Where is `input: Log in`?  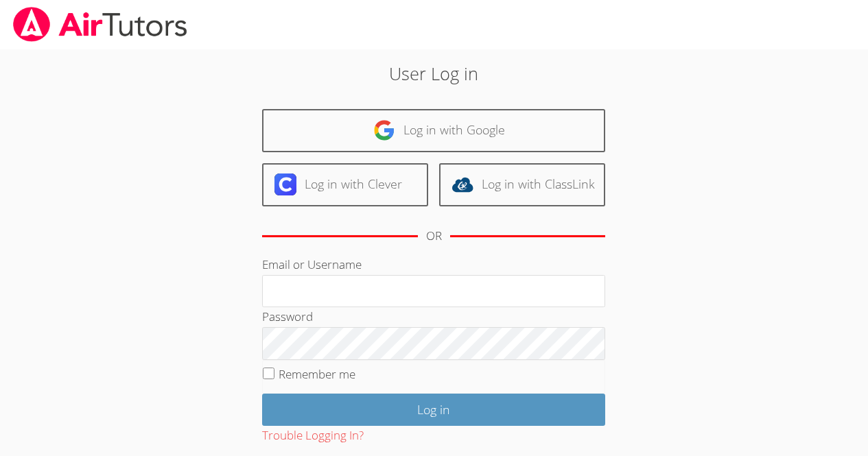
input: Log in is located at coordinates (434, 409).